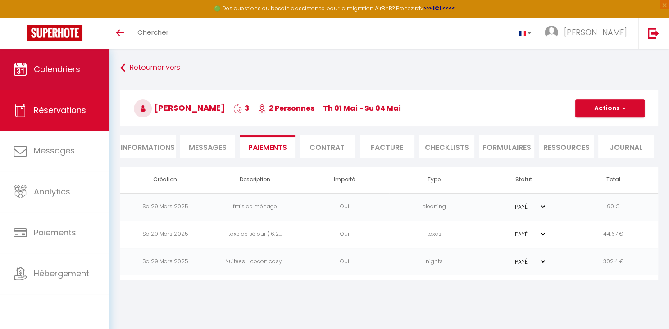  What do you see at coordinates (286, 108) in the screenshot?
I see `span: 2 Personnes` at bounding box center [286, 108].